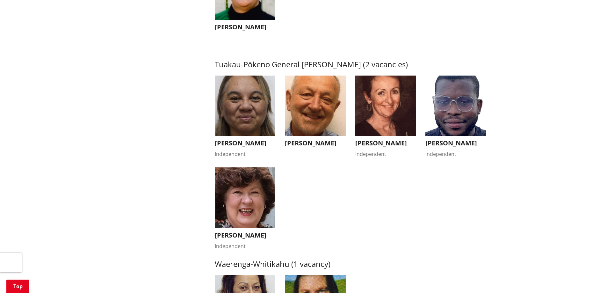  What do you see at coordinates (385, 106) in the screenshot?
I see `img: WO-W-TP__HENDERSON_S__vus9z` at bounding box center [385, 106].